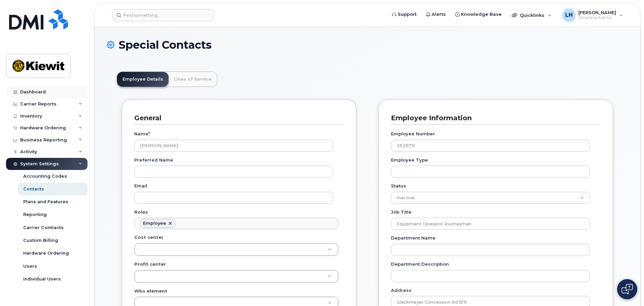 The image size is (644, 306). What do you see at coordinates (151, 291) in the screenshot?
I see `label: Wbs element` at bounding box center [151, 291].